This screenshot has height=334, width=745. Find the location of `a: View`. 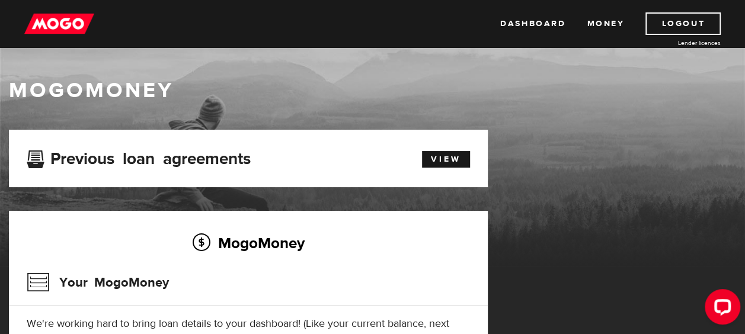

a: View is located at coordinates (445, 159).